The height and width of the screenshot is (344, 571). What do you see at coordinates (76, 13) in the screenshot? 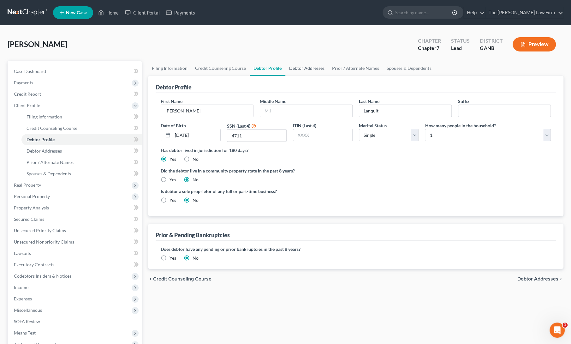
I see `span: New Case` at bounding box center [76, 13].